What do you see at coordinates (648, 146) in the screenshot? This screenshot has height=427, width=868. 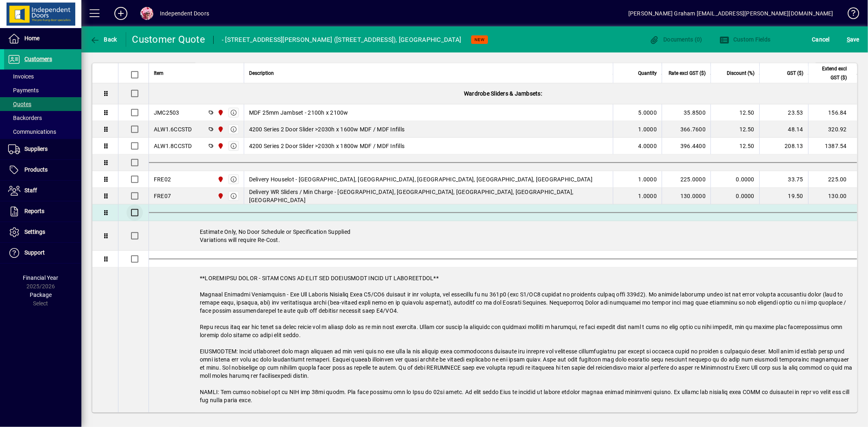 I see `span: 4.0000` at bounding box center [648, 146].